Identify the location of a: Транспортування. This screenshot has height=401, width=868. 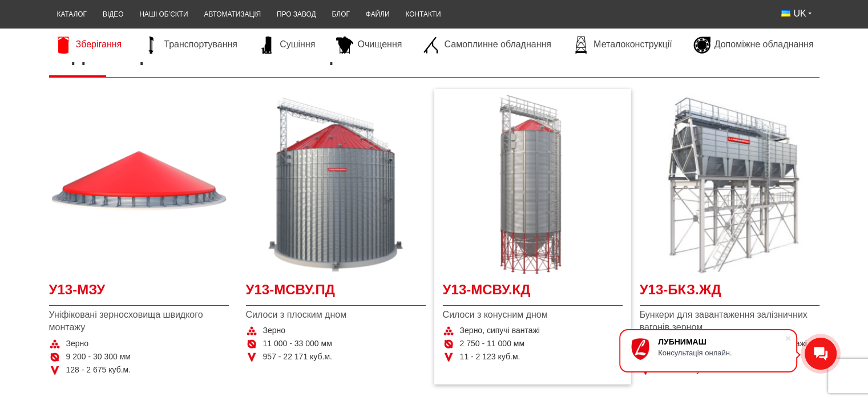
(190, 45).